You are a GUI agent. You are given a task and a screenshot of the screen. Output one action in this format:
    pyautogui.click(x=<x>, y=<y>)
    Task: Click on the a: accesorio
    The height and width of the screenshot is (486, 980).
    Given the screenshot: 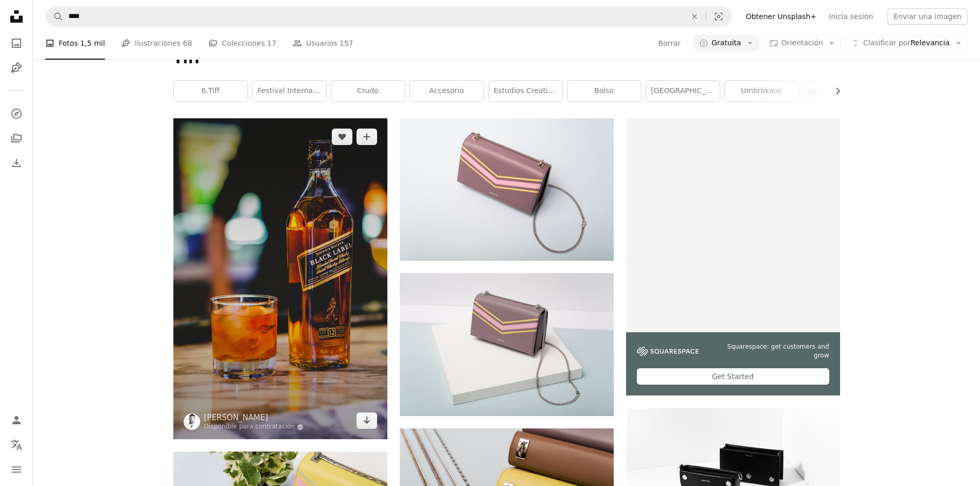 What is the action you would take?
    pyautogui.click(x=447, y=91)
    